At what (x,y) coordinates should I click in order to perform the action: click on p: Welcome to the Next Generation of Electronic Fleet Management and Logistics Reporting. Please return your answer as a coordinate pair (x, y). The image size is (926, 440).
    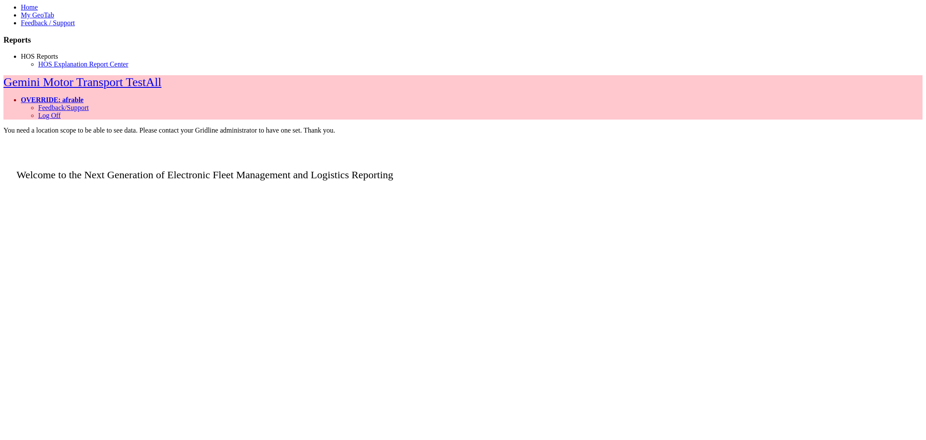
    Looking at the image, I should click on (463, 168).